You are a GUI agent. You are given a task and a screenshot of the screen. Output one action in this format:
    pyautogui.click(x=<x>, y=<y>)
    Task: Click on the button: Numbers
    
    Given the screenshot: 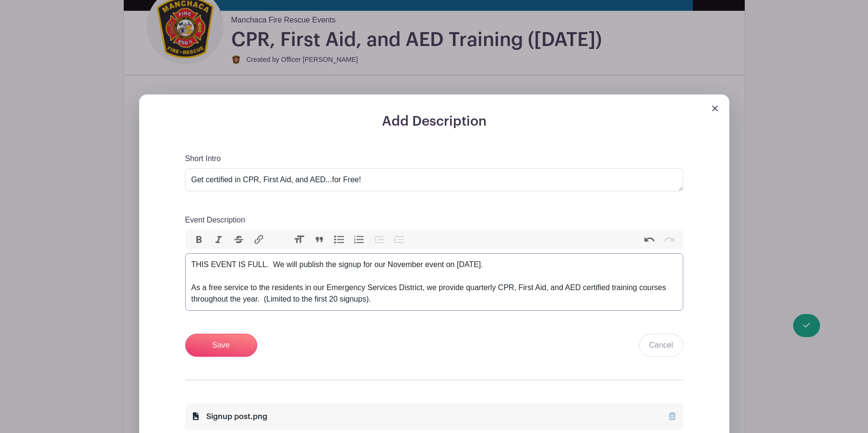 What is the action you would take?
    pyautogui.click(x=359, y=240)
    